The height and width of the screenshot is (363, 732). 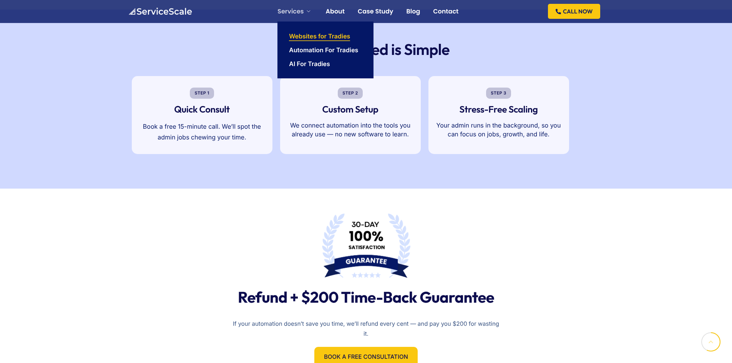 What do you see at coordinates (366, 298) in the screenshot?
I see `h2: Refund + $200 Time-Back Guarantee` at bounding box center [366, 298].